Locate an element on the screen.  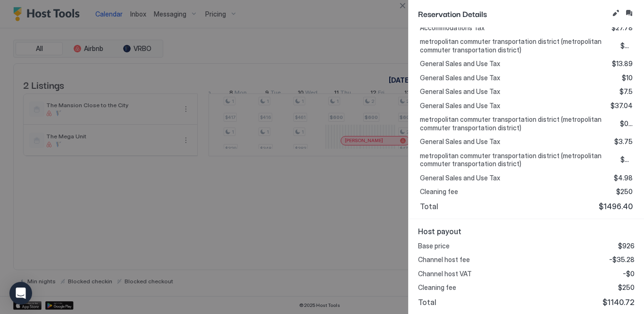
span: $37.04 is located at coordinates (621, 106).